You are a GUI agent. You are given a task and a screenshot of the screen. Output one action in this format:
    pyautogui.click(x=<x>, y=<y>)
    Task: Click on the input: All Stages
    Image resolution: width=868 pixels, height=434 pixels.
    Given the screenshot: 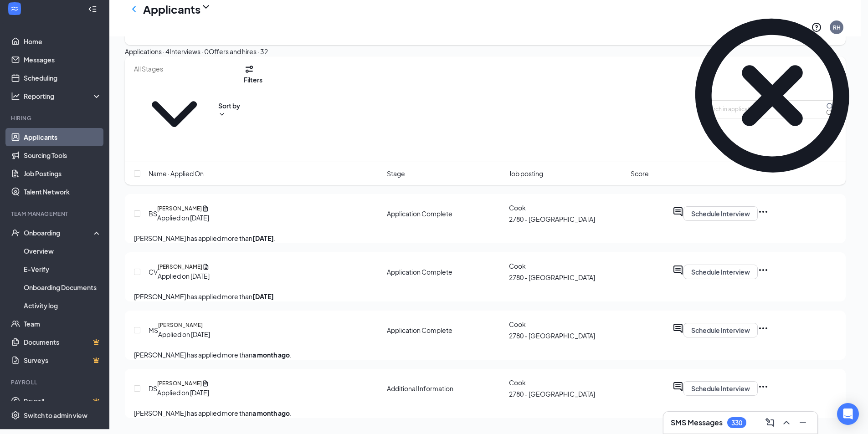 What is the action you would take?
    pyautogui.click(x=174, y=69)
    